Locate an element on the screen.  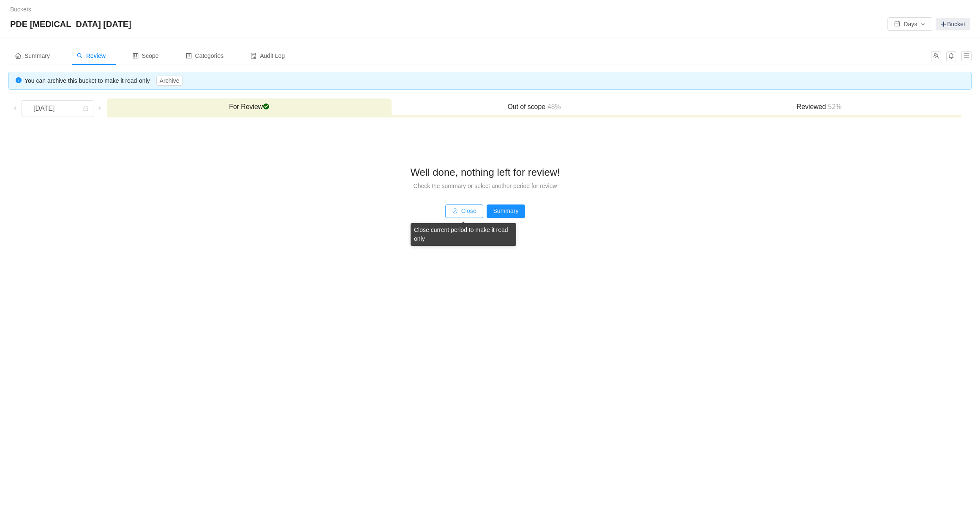
button: icon: team is located at coordinates (936, 56).